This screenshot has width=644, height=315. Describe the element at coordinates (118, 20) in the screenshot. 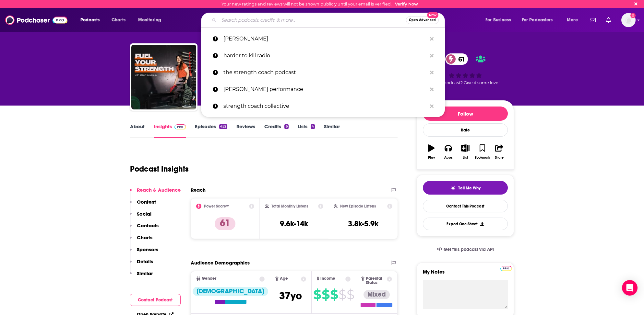

I see `span: Charts` at that location.